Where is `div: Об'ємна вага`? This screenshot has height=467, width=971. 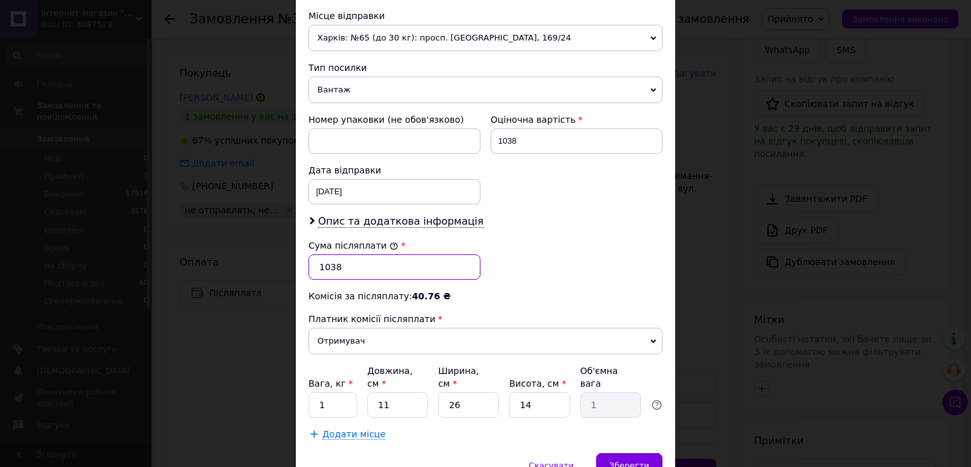
div: Об'ємна вага is located at coordinates (611, 377).